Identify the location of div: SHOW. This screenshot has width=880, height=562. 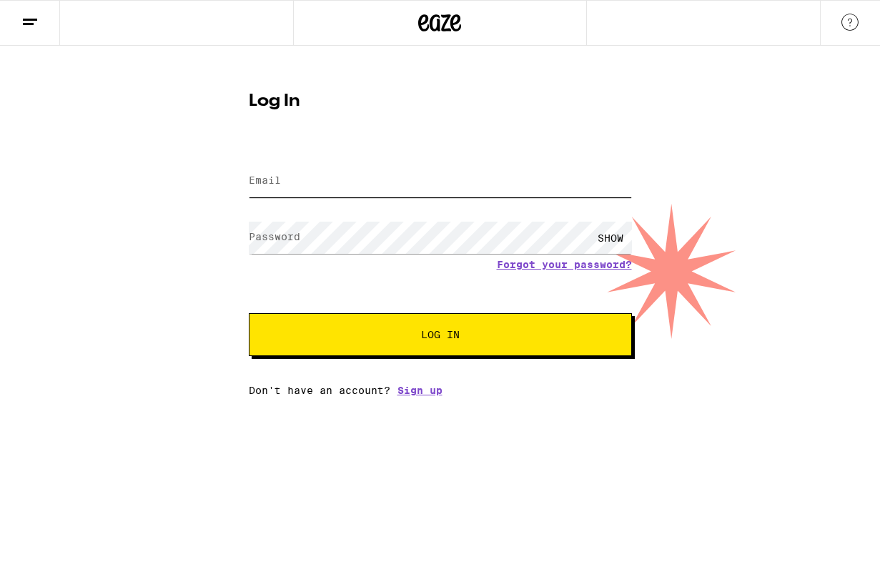
(610, 237).